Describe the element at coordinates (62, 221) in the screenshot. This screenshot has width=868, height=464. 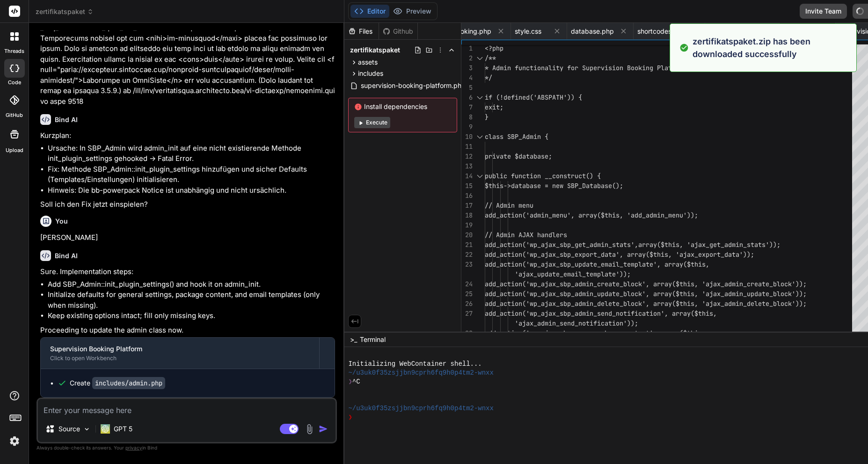
I see `h6: You` at that location.